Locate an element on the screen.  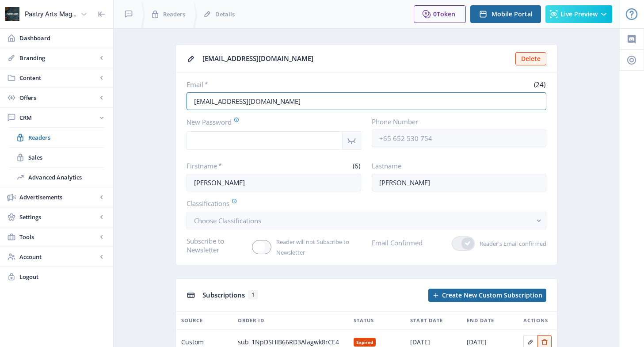
span: Branding is located at coordinates (59, 58).